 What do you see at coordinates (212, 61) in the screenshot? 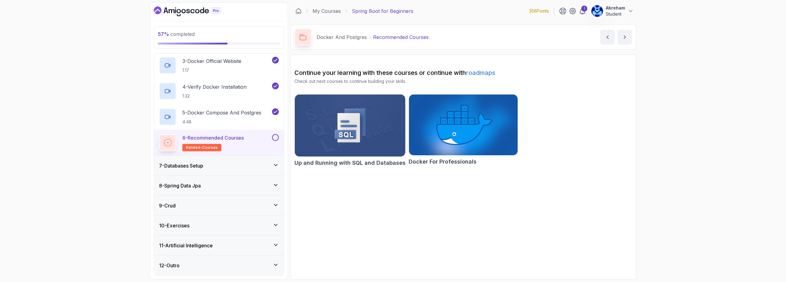
I see `p: 3 - Docker Official Website` at bounding box center [212, 61].